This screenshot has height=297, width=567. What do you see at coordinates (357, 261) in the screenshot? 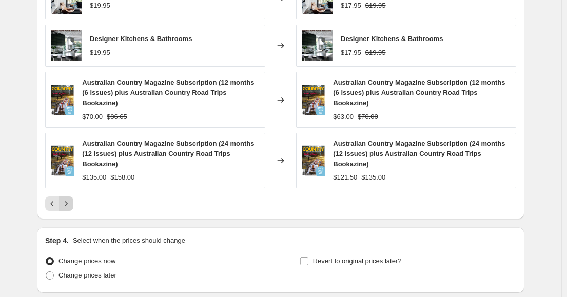
I see `span: Revert to original prices later?` at bounding box center [357, 261].